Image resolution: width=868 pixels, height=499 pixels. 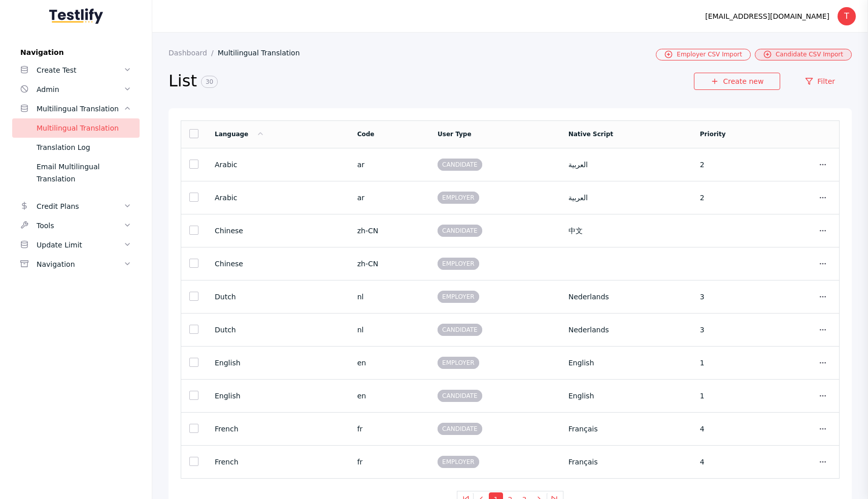 I want to click on a: Dashboard, so click(x=193, y=53).